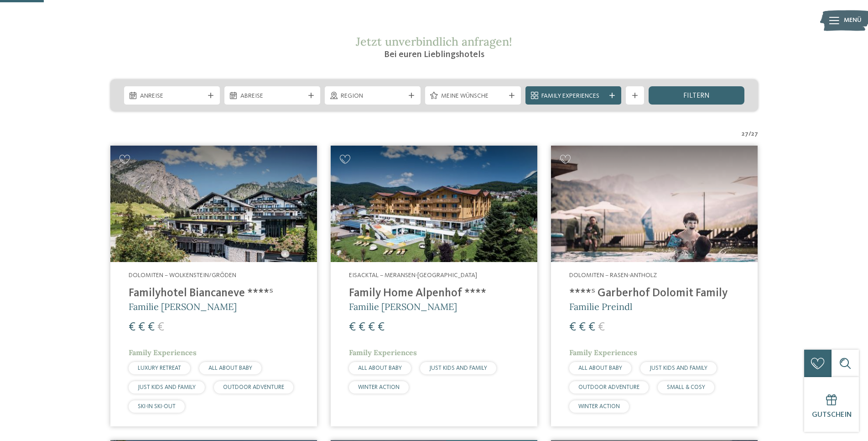 Image resolution: width=868 pixels, height=441 pixels. I want to click on span: Dolomiten – Wolkenstein/Gröden, so click(182, 275).